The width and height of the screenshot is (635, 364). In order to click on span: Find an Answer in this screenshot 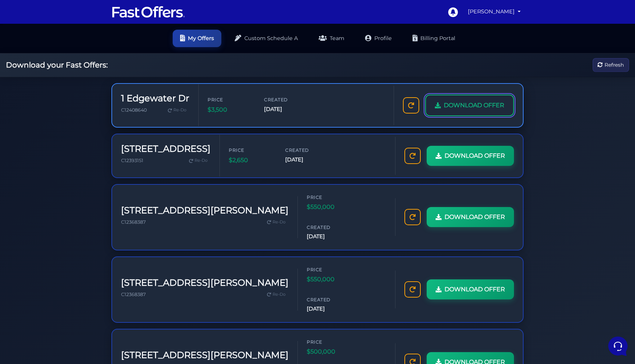, I will do `click(31, 137)`.